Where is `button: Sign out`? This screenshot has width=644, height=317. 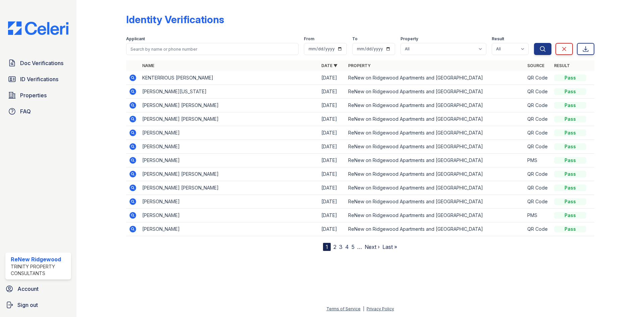 button: Sign out is located at coordinates (38, 305).